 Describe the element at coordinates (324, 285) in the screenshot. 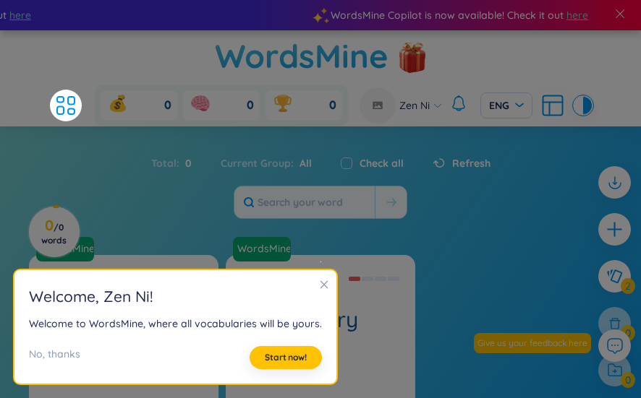

I see `span: close` at that location.